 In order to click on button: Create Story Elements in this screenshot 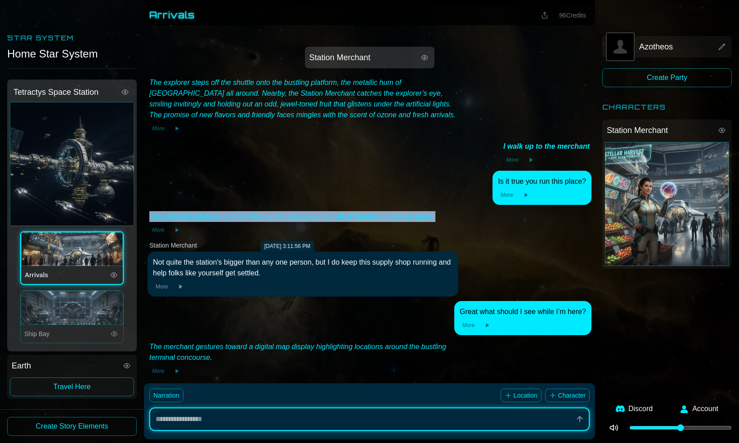, I will do `click(72, 427)`.